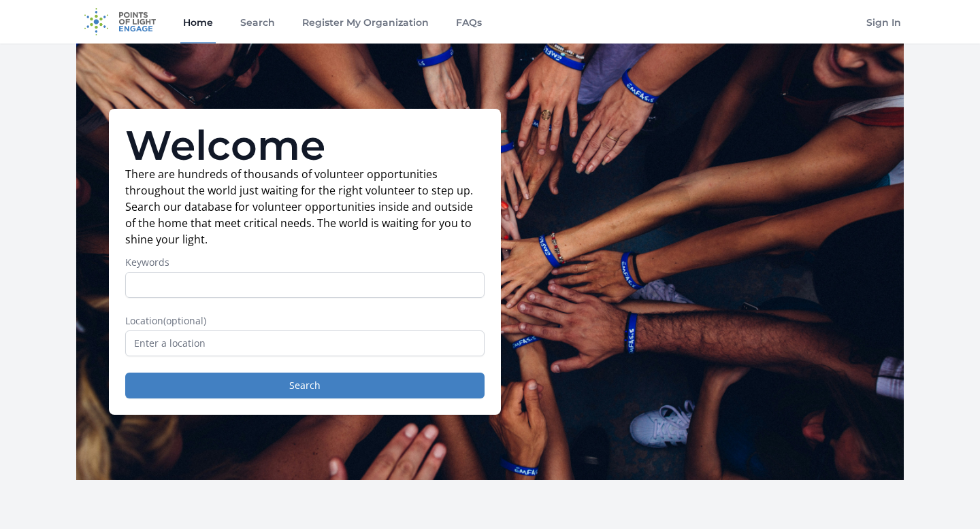 Image resolution: width=980 pixels, height=529 pixels. What do you see at coordinates (305, 343) in the screenshot?
I see `input: Enter a location` at bounding box center [305, 343].